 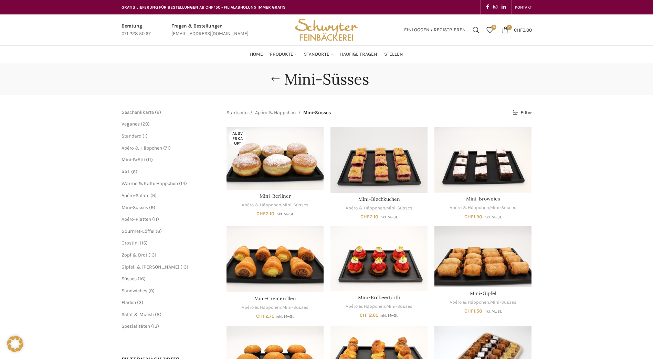 I want to click on span: 14, so click(x=183, y=183).